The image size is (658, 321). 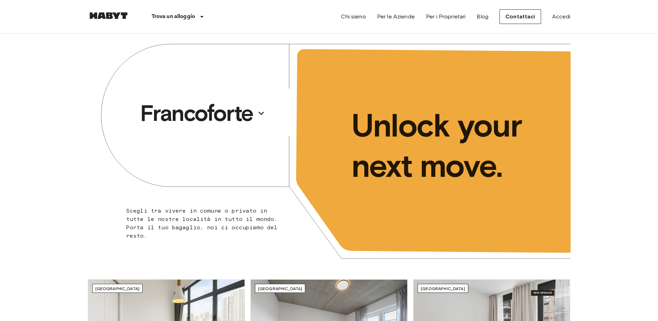 What do you see at coordinates (521, 17) in the screenshot?
I see `a: Contattaci` at bounding box center [521, 17].